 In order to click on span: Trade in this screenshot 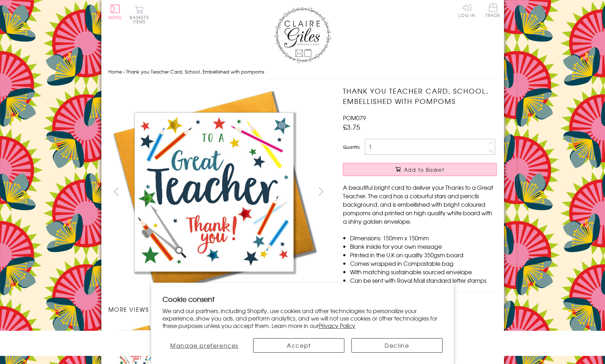, I will do `click(493, 10)`.